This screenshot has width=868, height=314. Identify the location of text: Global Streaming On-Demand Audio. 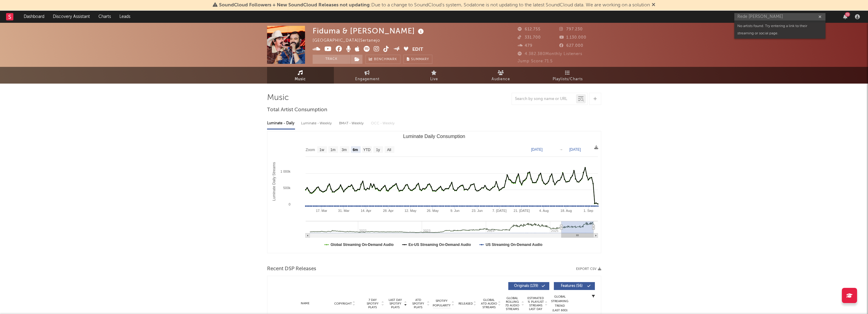
(362, 244).